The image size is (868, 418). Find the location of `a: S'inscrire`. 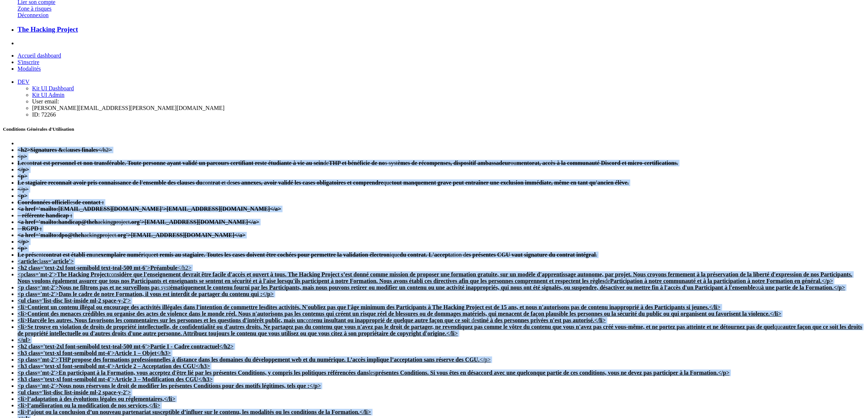

a: S'inscrire is located at coordinates (28, 62).